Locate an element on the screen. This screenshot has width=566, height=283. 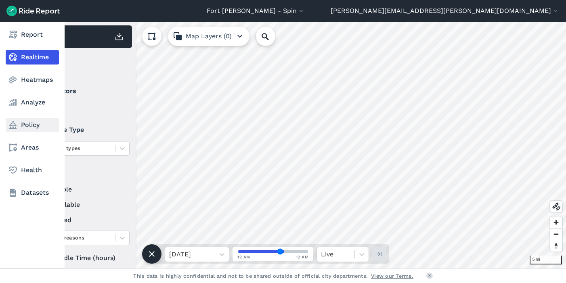
a: View our Terms. is located at coordinates (392, 276).